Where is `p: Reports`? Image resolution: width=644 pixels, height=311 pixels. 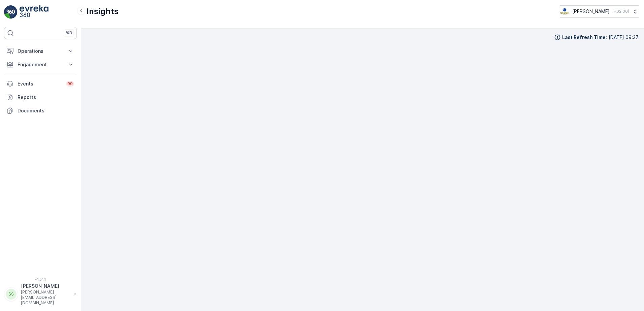 p: Reports is located at coordinates (46, 97).